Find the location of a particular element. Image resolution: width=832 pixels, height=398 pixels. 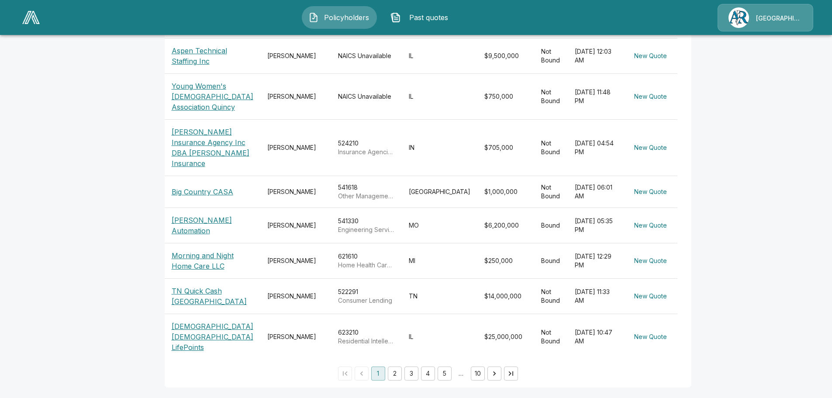

button: Policyholders IconPolicyholders is located at coordinates (339, 17).